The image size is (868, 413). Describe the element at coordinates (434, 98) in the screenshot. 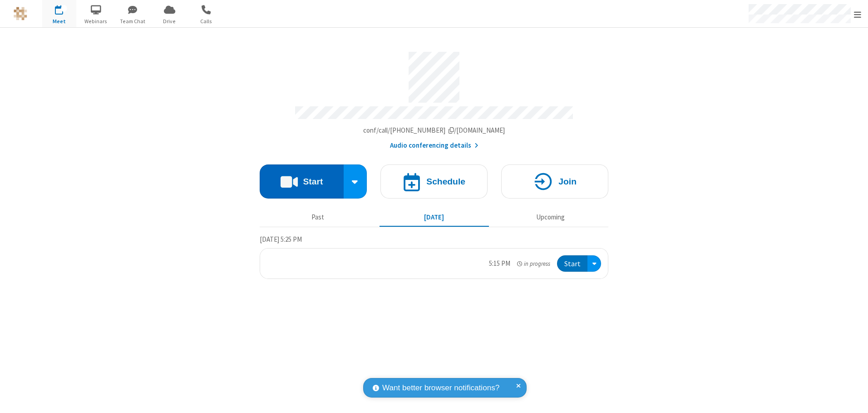

I see `section: Account details` at that location.